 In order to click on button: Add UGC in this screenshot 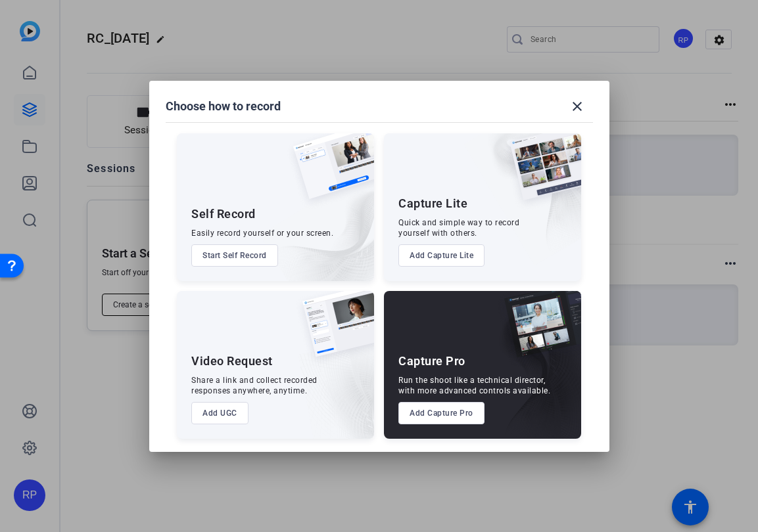, I will do `click(220, 413)`.